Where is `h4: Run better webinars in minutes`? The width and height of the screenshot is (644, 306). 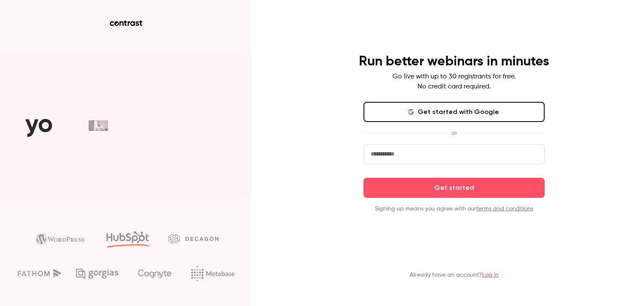
h4: Run better webinars in minutes is located at coordinates (454, 62).